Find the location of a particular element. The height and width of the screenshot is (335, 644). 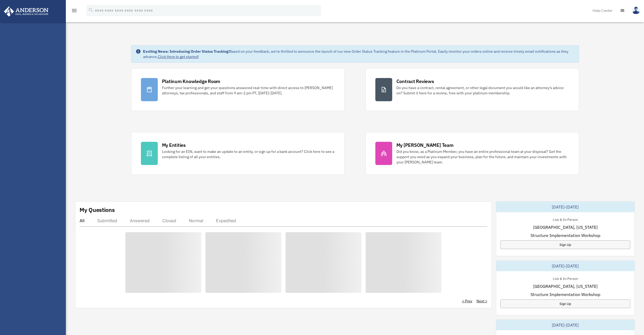

div: Contract Reviews is located at coordinates (415, 81).